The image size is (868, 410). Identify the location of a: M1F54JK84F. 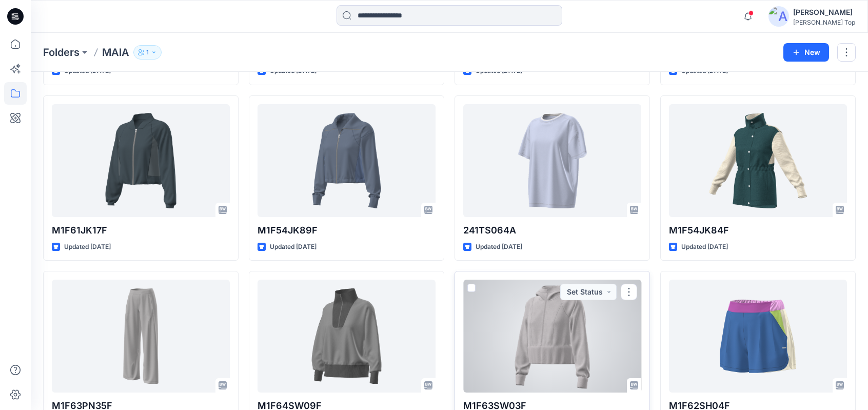
(758, 161).